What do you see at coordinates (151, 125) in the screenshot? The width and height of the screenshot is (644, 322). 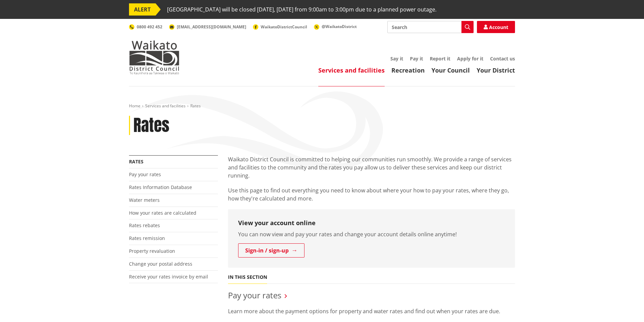 I see `h1: Rates` at bounding box center [151, 125].